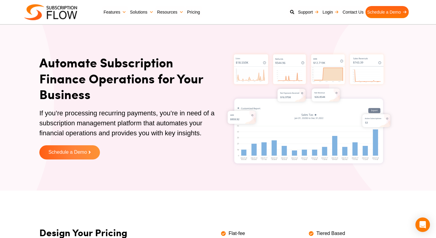  What do you see at coordinates (193, 12) in the screenshot?
I see `a: Pricing` at bounding box center [193, 12].